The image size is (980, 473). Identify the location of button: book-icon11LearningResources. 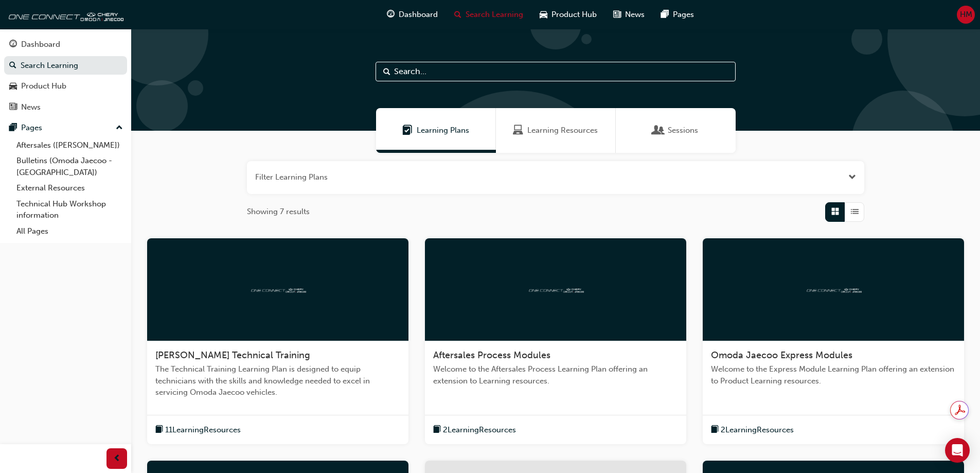
(198, 430).